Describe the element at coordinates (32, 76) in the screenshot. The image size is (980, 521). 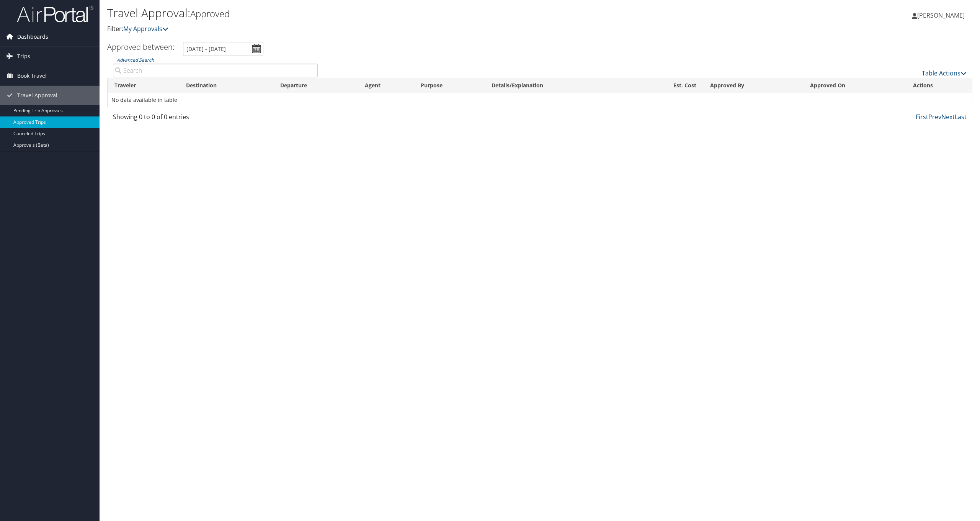
I see `span: Book Travel` at that location.